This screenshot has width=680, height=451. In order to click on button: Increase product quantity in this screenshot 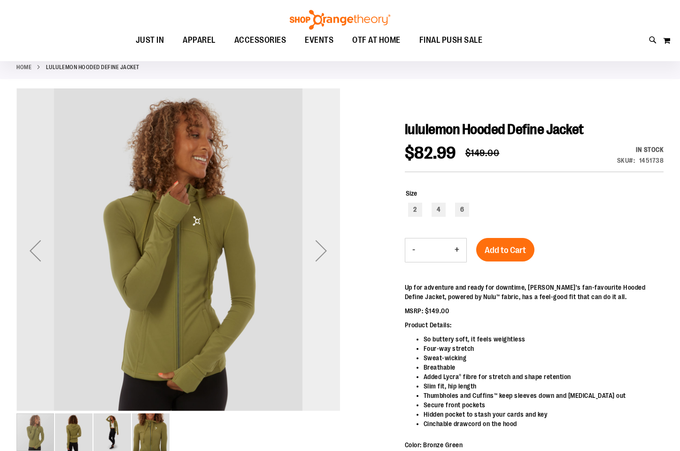, I will do `click(457, 250)`.